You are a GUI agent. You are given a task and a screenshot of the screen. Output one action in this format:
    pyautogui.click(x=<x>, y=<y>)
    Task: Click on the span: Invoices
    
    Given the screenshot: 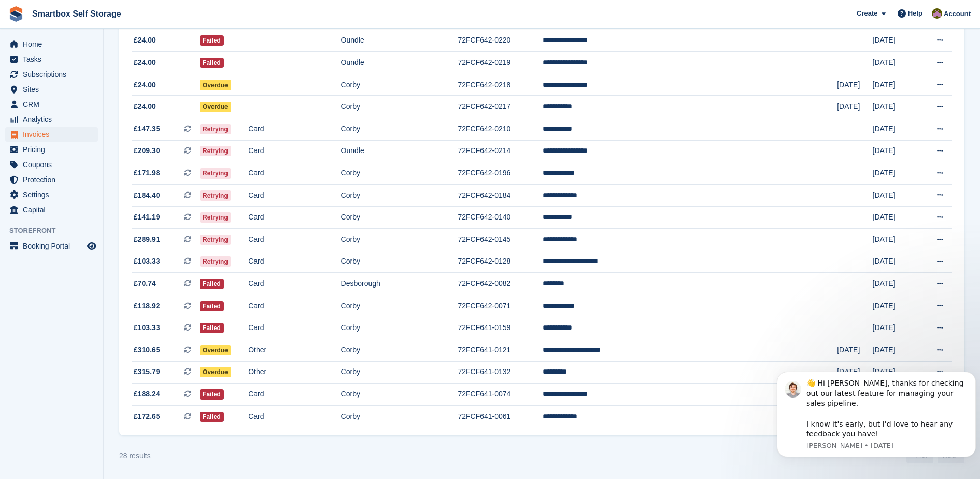 What is the action you would take?
    pyautogui.click(x=54, y=135)
    